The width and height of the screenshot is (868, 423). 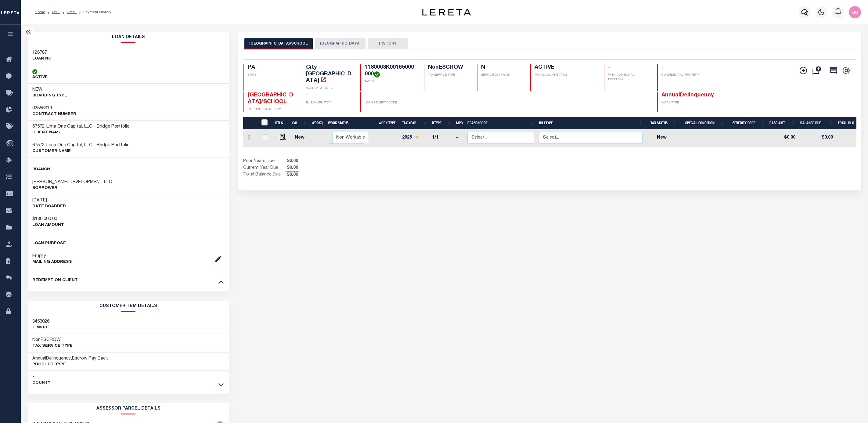 What do you see at coordinates (70, 365) in the screenshot?
I see `p: Product Type` at bounding box center [70, 365].